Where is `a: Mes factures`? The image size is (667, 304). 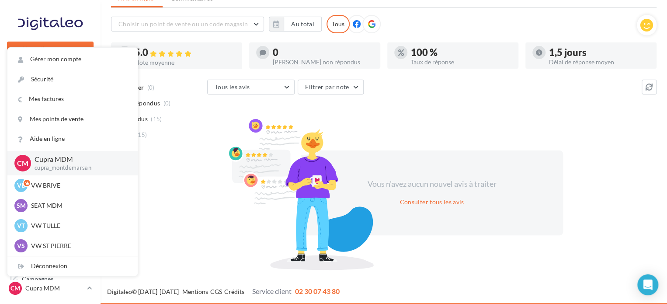
a: Mes factures is located at coordinates (73, 99).